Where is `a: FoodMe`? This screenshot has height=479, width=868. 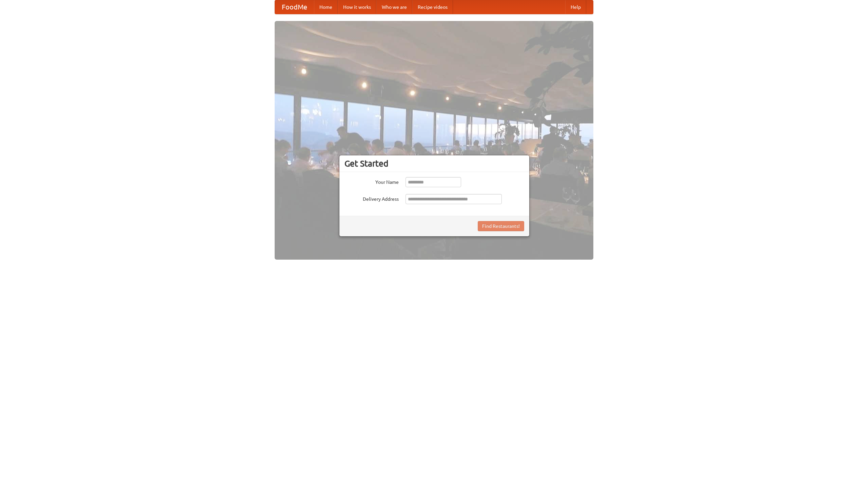
a: FoodMe is located at coordinates (294, 7).